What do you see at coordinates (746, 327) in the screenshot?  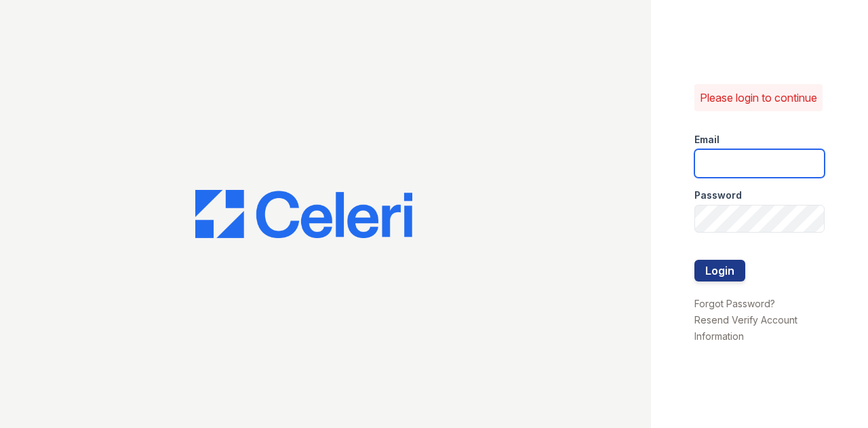 I see `a: Resend Verify Account Information` at bounding box center [746, 327].